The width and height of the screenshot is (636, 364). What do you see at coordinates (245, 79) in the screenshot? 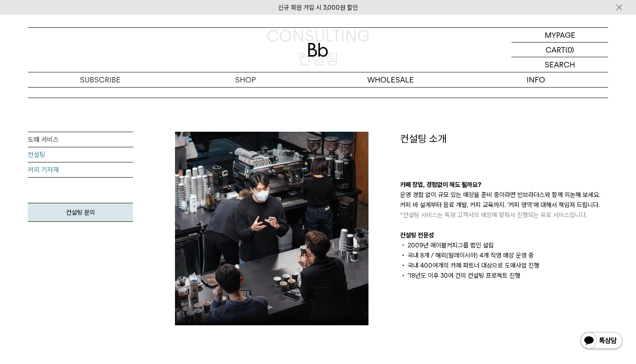
I see `a: SHOP` at bounding box center [245, 79].